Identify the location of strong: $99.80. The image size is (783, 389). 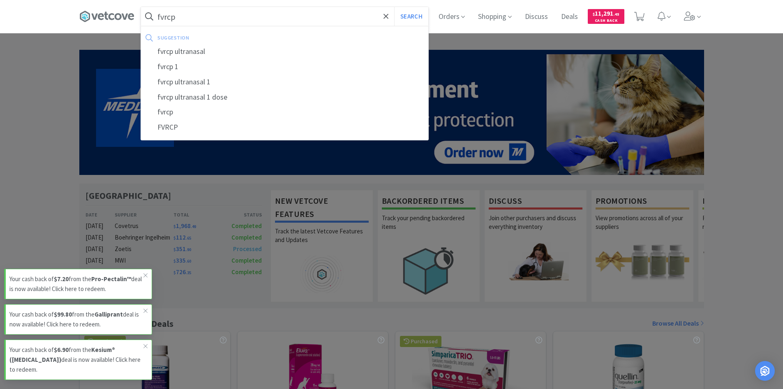
(63, 314).